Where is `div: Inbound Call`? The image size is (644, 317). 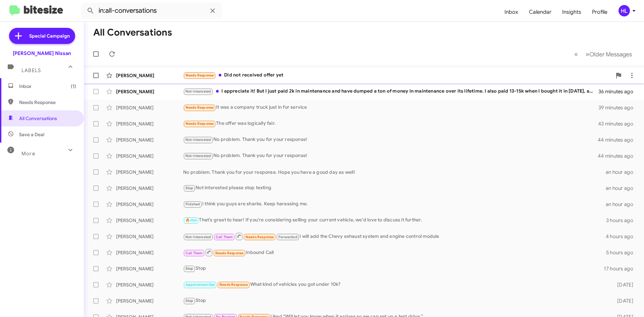 div: Inbound Call is located at coordinates (394, 252).